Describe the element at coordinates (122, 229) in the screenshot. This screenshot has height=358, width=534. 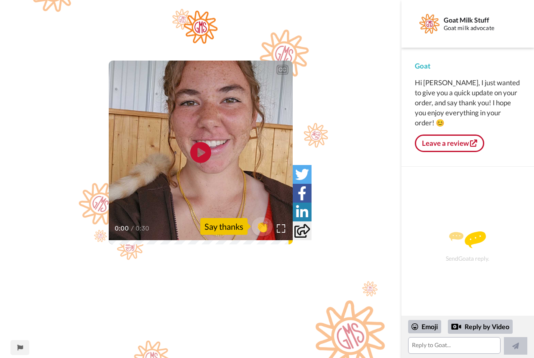
I see `span: 0:00` at that location.